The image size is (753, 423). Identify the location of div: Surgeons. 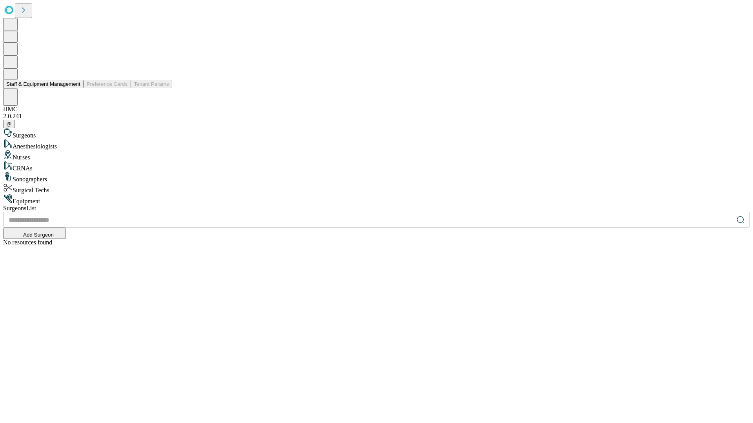
(376, 134).